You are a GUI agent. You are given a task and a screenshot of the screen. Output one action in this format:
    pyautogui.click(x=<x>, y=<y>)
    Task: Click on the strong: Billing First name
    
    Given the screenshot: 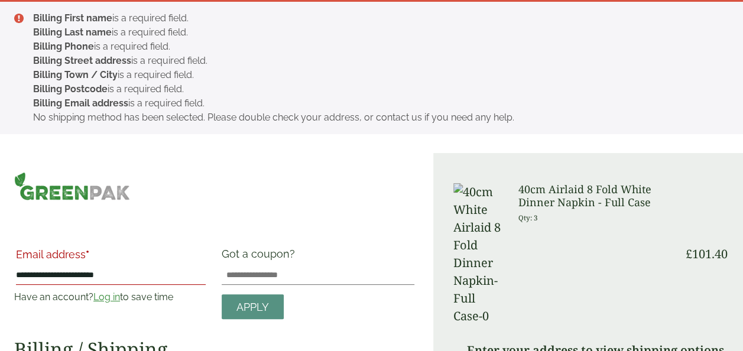 What is the action you would take?
    pyautogui.click(x=73, y=18)
    